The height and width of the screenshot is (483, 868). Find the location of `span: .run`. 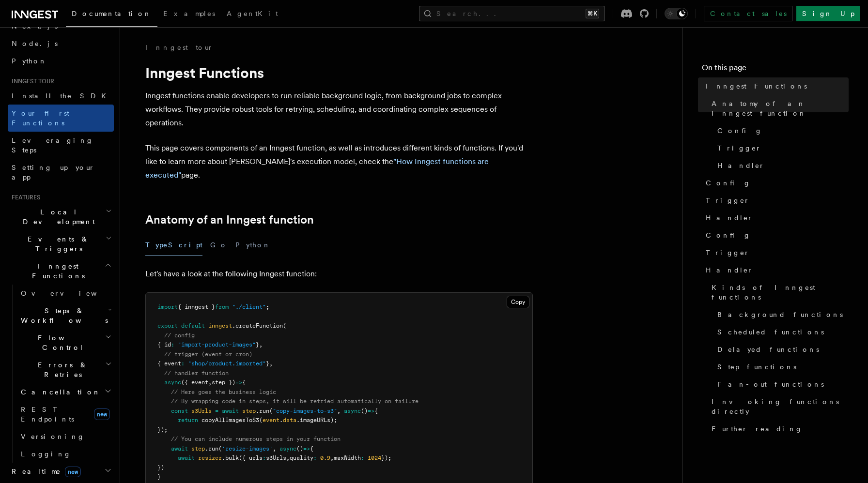

span: .run is located at coordinates (263, 411).